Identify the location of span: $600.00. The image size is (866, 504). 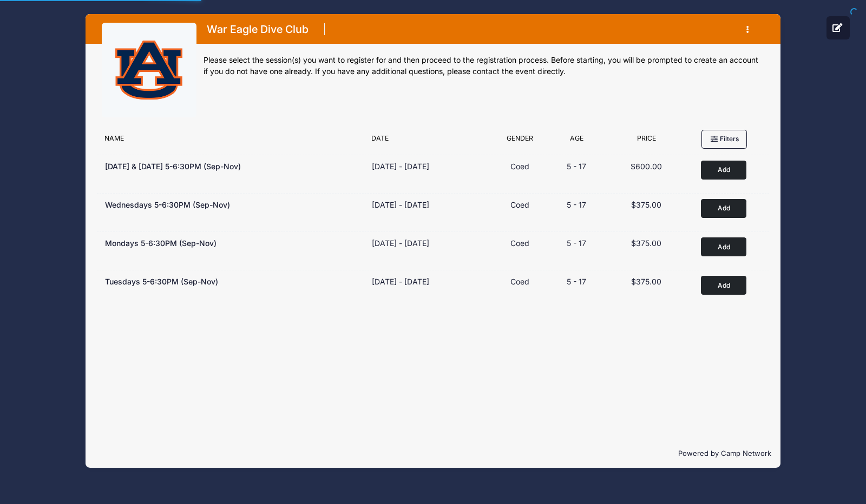
(646, 166).